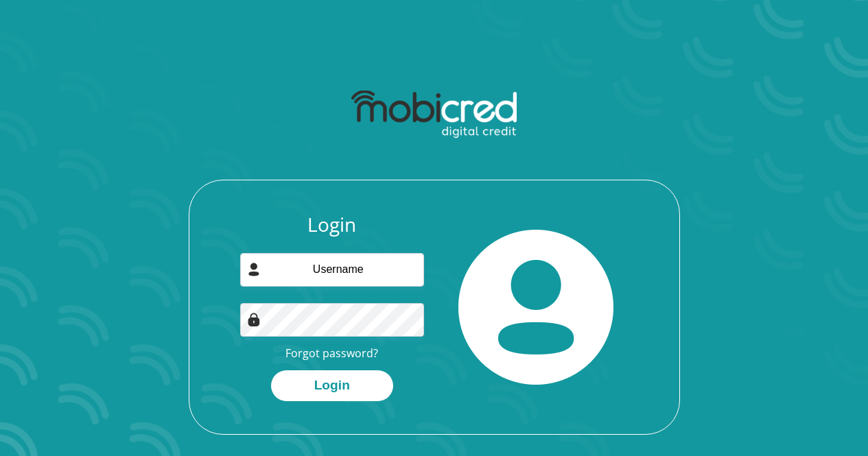  Describe the element at coordinates (254, 269) in the screenshot. I see `img: user-icon image` at that location.